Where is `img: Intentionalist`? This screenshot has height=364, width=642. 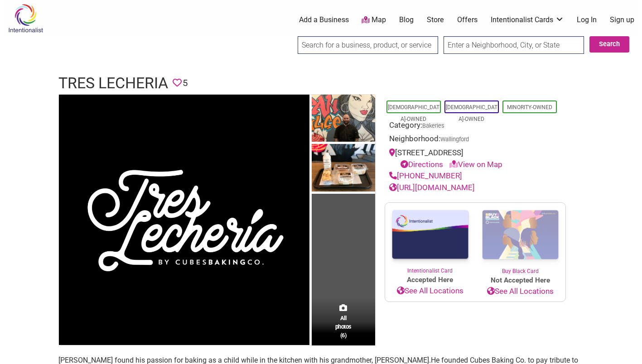
img: Intentionalist is located at coordinates (25, 18).